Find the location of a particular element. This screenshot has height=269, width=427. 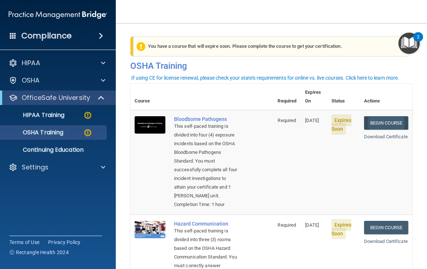

a: OSHA is located at coordinates (57, 80).